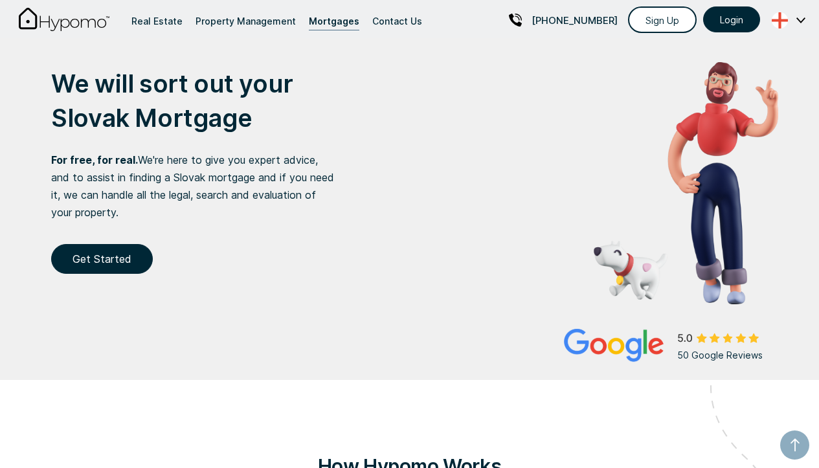  Describe the element at coordinates (246, 21) in the screenshot. I see `div: Property Management` at that location.